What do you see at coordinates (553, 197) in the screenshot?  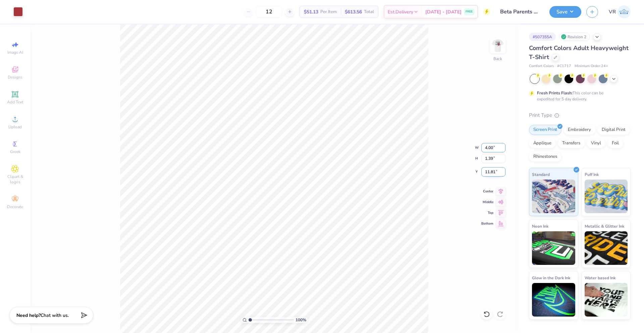 I see `img: Standard` at bounding box center [553, 197].